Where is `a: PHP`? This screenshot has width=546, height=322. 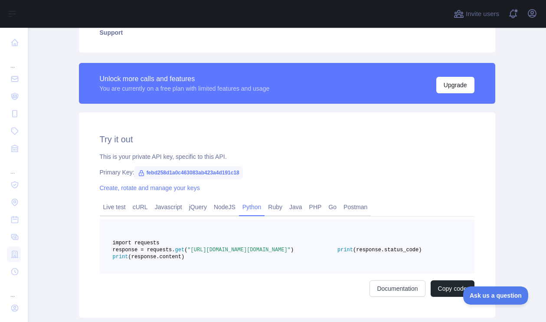 a: PHP is located at coordinates (315, 207).